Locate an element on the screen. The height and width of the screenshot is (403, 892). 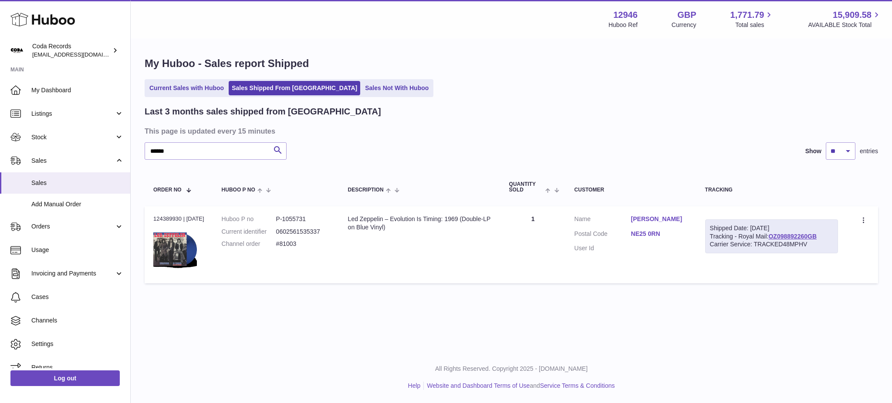
a: 1,771.79 Total sales is located at coordinates (752, 19).